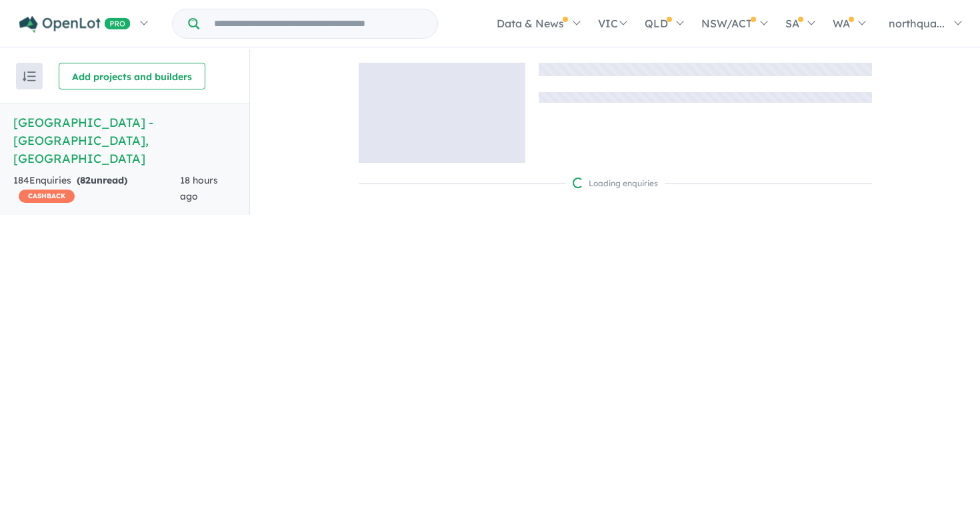  Describe the element at coordinates (132, 76) in the screenshot. I see `button: Add projects and builders` at that location.